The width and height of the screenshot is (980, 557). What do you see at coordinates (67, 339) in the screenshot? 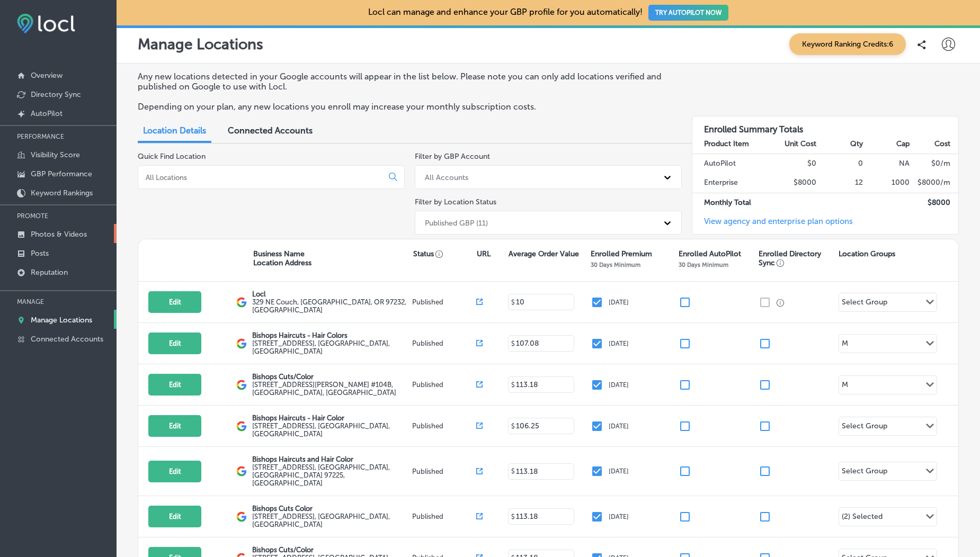
I see `p: Connected Accounts` at bounding box center [67, 339].